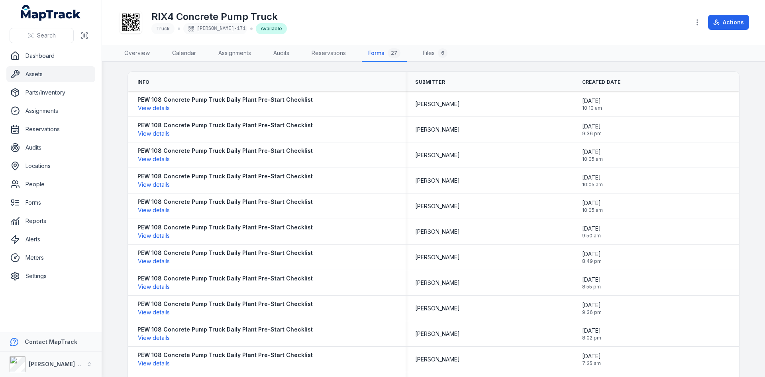 The width and height of the screenshot is (765, 377). Describe the element at coordinates (51, 13) in the screenshot. I see `a: MapTrack` at that location.